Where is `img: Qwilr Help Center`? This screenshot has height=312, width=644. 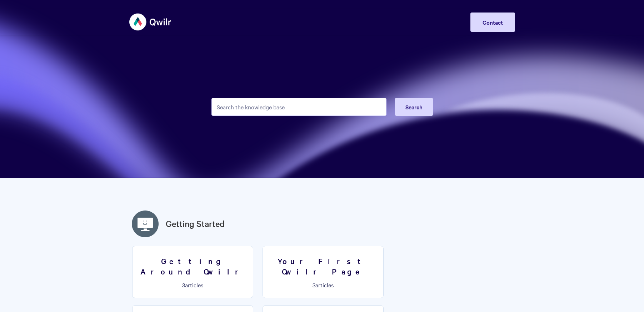 img: Qwilr Help Center is located at coordinates (150, 22).